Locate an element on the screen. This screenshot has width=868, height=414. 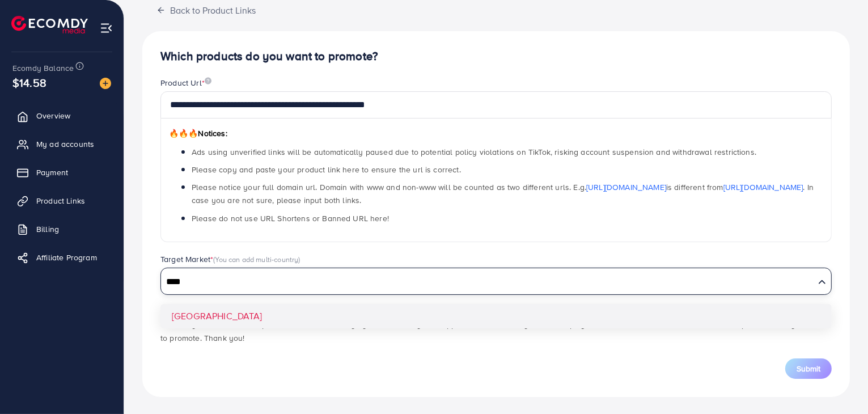
a: My ad accounts is located at coordinates (62, 144).